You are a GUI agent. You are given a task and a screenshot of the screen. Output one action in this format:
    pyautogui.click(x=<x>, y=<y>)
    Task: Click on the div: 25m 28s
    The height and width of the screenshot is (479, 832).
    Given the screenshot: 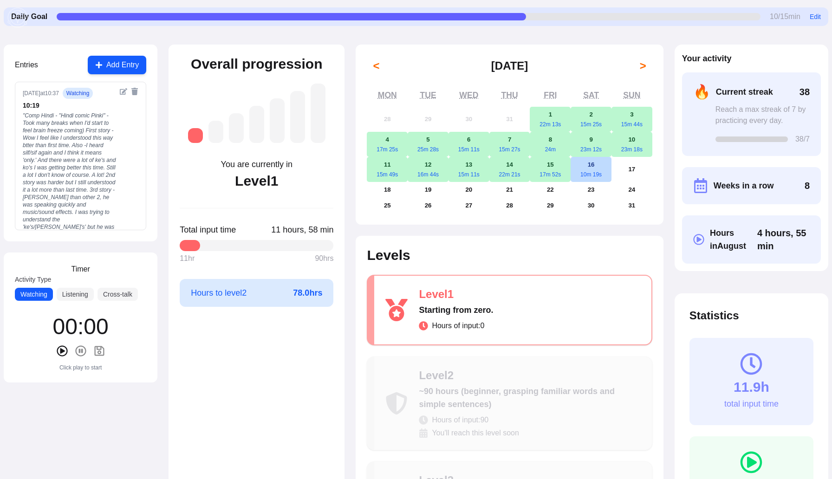 What is the action you would take?
    pyautogui.click(x=428, y=149)
    